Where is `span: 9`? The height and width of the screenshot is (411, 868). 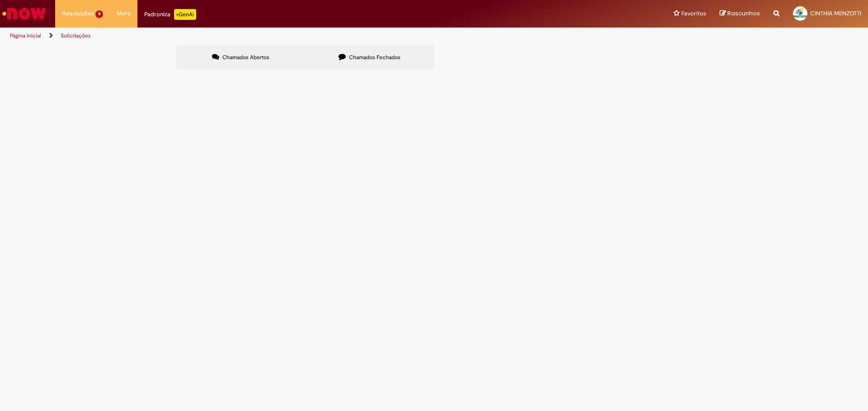
span: 9 is located at coordinates (99, 14).